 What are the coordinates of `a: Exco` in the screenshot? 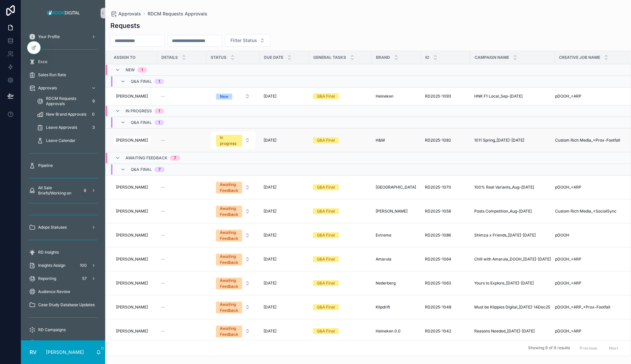 It's located at (63, 62).